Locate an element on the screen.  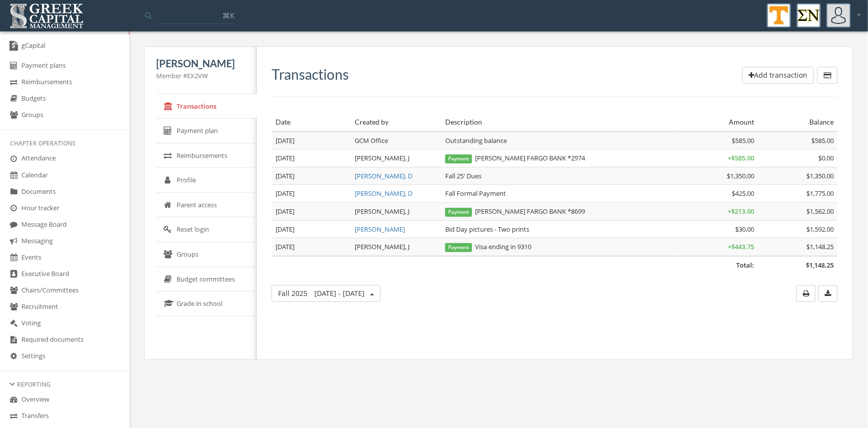
span: $1,592.00 is located at coordinates (820, 229).